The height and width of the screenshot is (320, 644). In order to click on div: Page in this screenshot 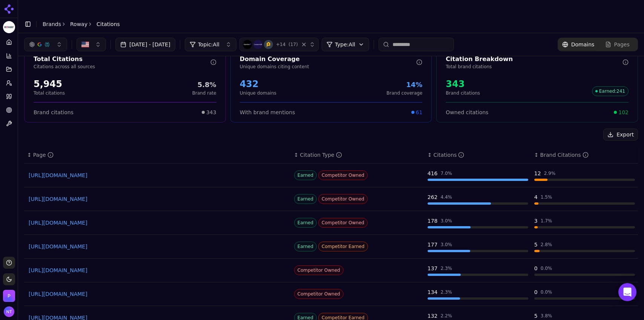, I will do `click(43, 155)`.